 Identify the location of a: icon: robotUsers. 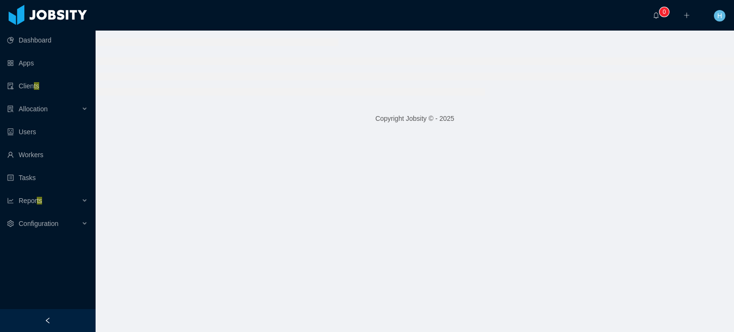
(47, 132).